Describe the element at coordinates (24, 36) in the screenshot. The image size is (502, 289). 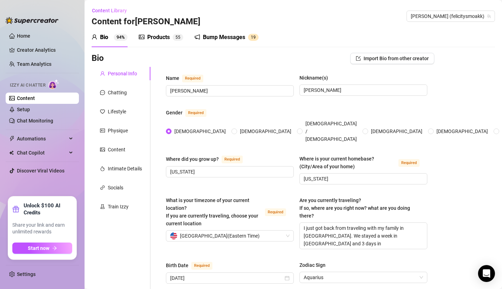
I see `a: Home` at that location.